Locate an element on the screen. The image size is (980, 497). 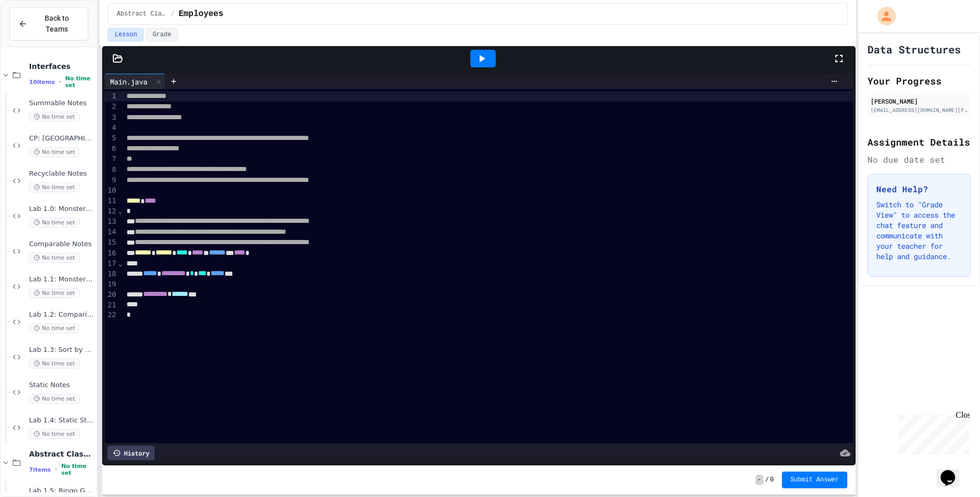
div: 22 is located at coordinates (111, 315).